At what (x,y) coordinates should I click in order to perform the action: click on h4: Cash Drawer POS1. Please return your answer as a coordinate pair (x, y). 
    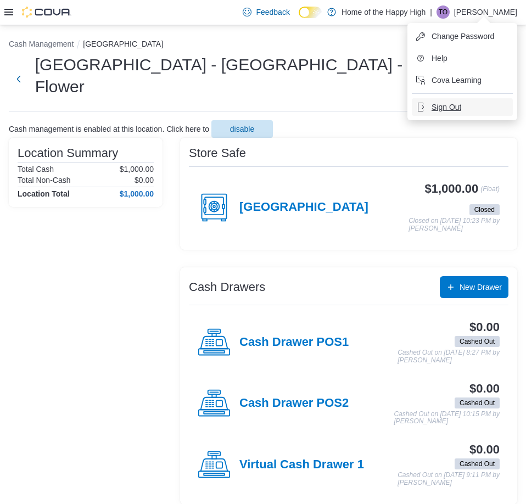
    Looking at the image, I should click on (294, 342).